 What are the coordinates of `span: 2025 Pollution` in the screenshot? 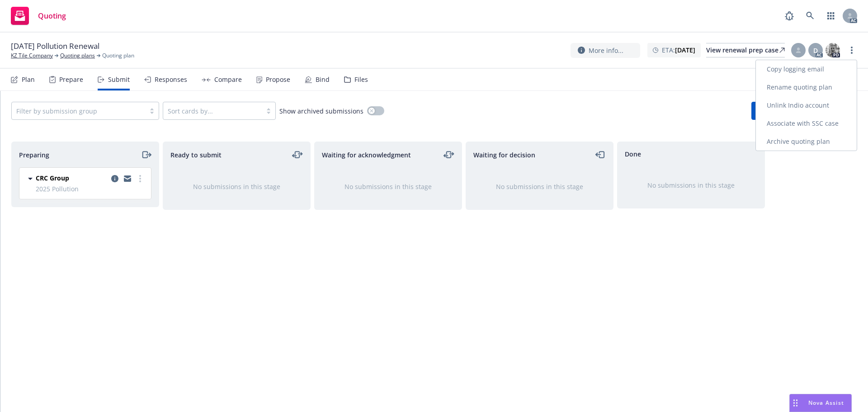 It's located at (90, 189).